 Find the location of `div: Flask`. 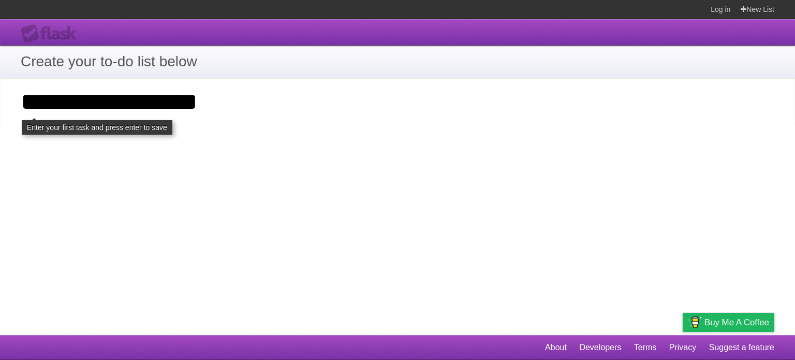

div: Flask is located at coordinates (52, 34).